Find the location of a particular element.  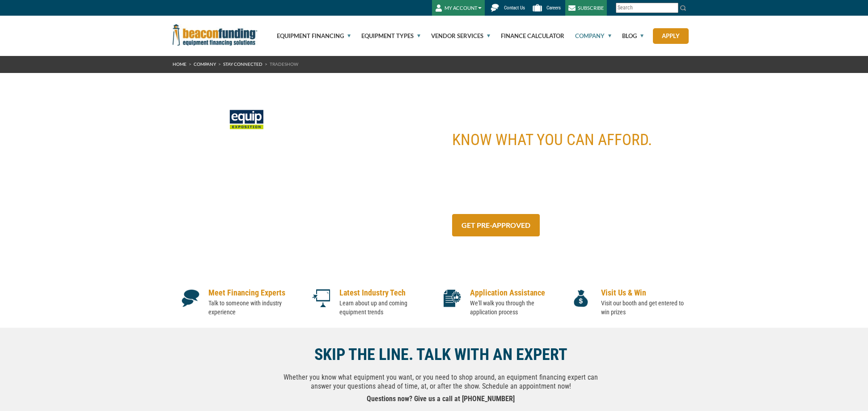

p: SKIP THE LINE. TALK WITH AN EXPERT is located at coordinates (441, 354).